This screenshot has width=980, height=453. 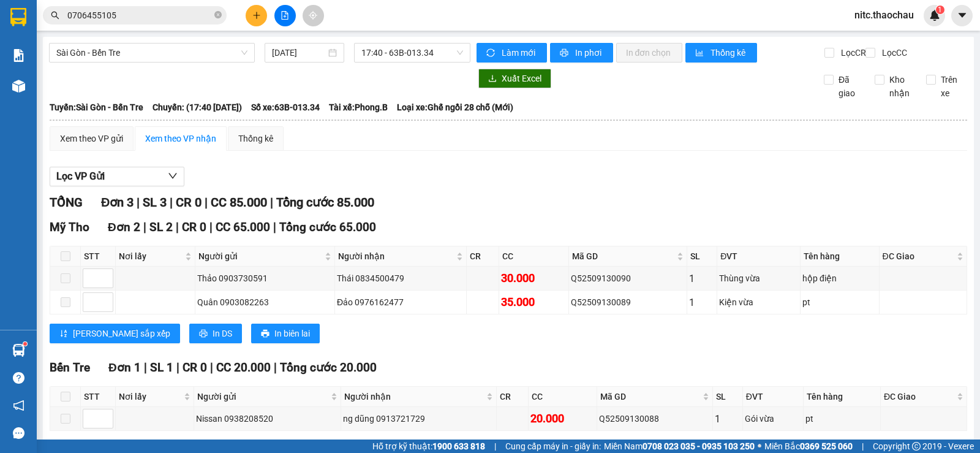 What do you see at coordinates (215, 333) in the screenshot?
I see `button: printerIn DS` at bounding box center [215, 333].